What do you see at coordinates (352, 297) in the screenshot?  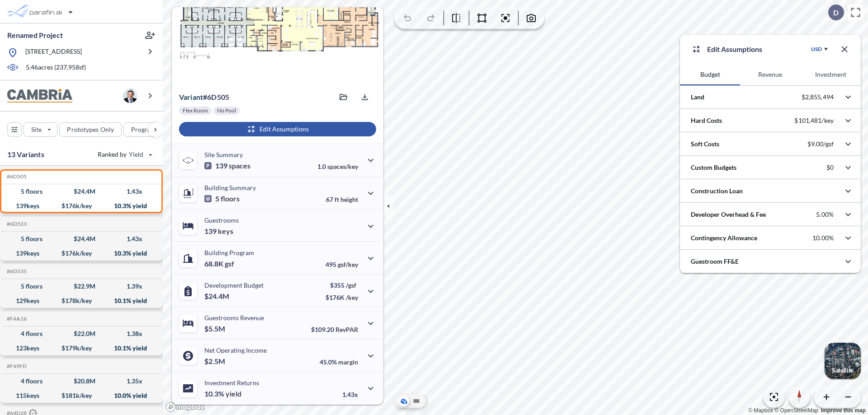 I see `span: /key` at bounding box center [352, 297].